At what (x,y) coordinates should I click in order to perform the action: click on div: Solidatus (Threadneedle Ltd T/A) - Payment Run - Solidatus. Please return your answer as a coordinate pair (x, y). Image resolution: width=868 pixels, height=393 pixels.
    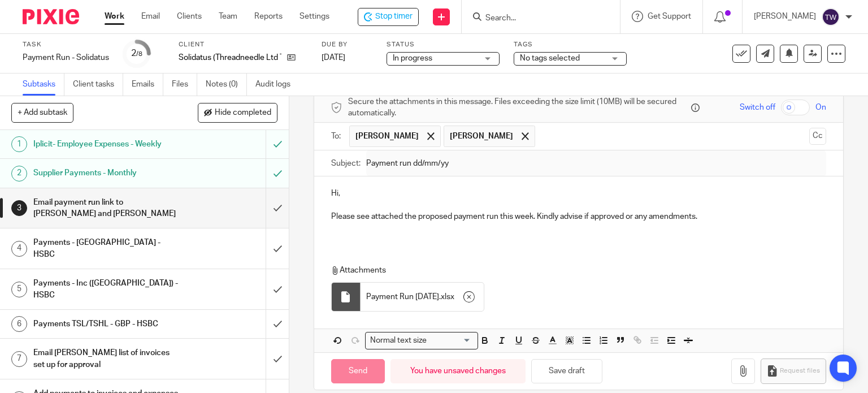
    Looking at the image, I should click on (388, 17).